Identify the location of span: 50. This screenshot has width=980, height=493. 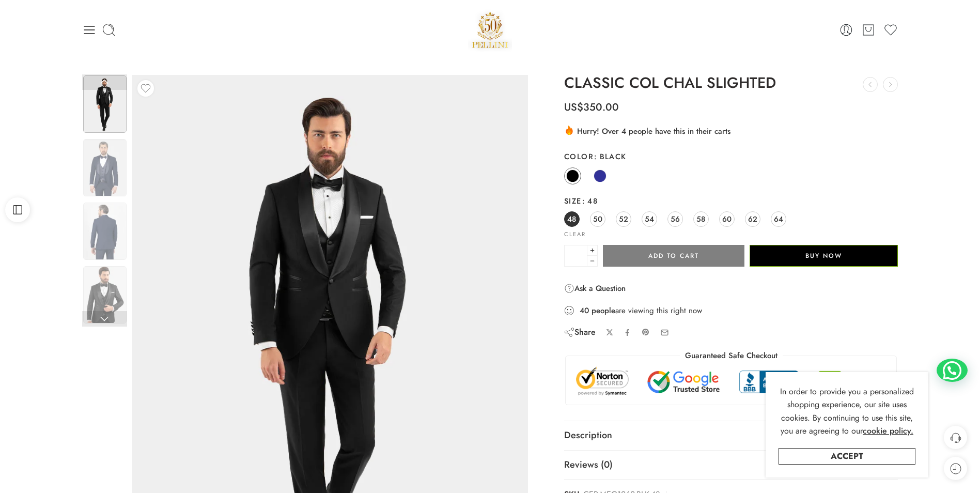
(597, 218).